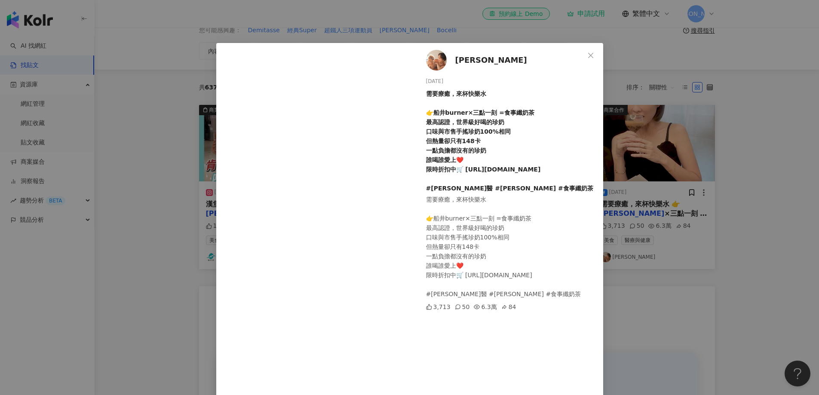 This screenshot has height=395, width=819. Describe the element at coordinates (462, 307) in the screenshot. I see `div: 50` at that location.